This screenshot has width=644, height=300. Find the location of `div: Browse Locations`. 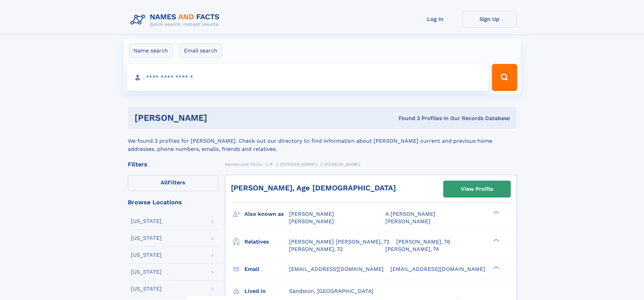

div: Browse Locations is located at coordinates (173, 202).